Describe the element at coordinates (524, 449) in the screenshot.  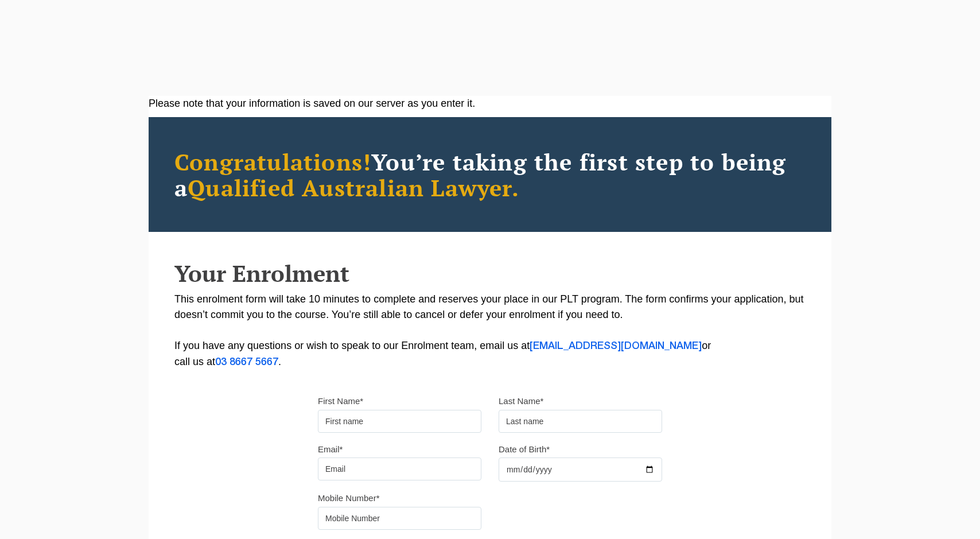
I see `label: Date of Birth*` at that location.